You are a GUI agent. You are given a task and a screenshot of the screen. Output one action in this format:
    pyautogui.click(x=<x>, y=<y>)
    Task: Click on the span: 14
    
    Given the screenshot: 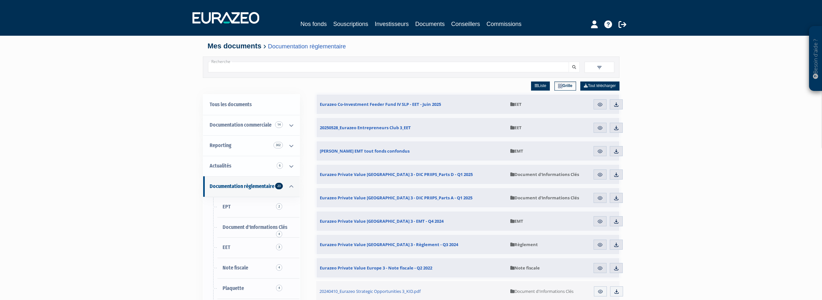 What is the action you would take?
    pyautogui.click(x=279, y=124)
    